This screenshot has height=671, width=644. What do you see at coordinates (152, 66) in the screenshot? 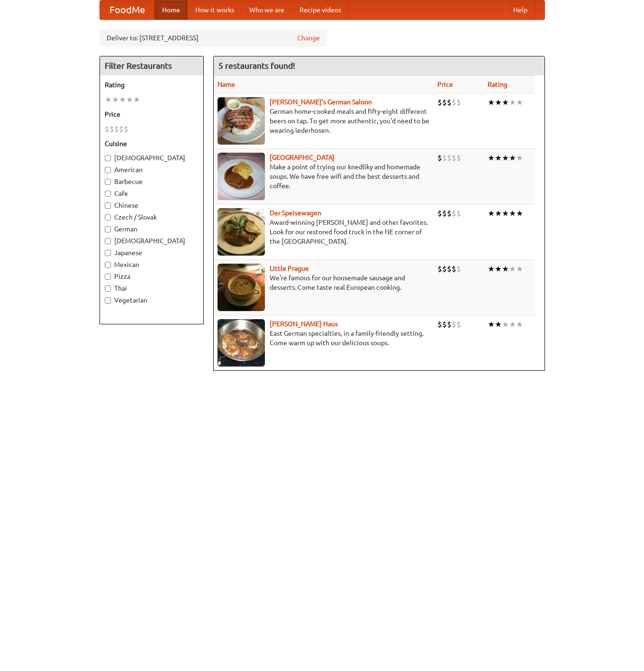
I see `h4: Filter Restaurants` at bounding box center [152, 66].